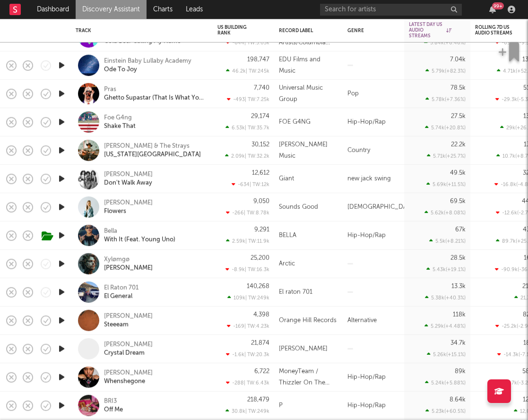 The width and height of the screenshot is (528, 420). Describe the element at coordinates (244, 383) in the screenshot. I see `div: -288 | TW: 6.43k` at that location.